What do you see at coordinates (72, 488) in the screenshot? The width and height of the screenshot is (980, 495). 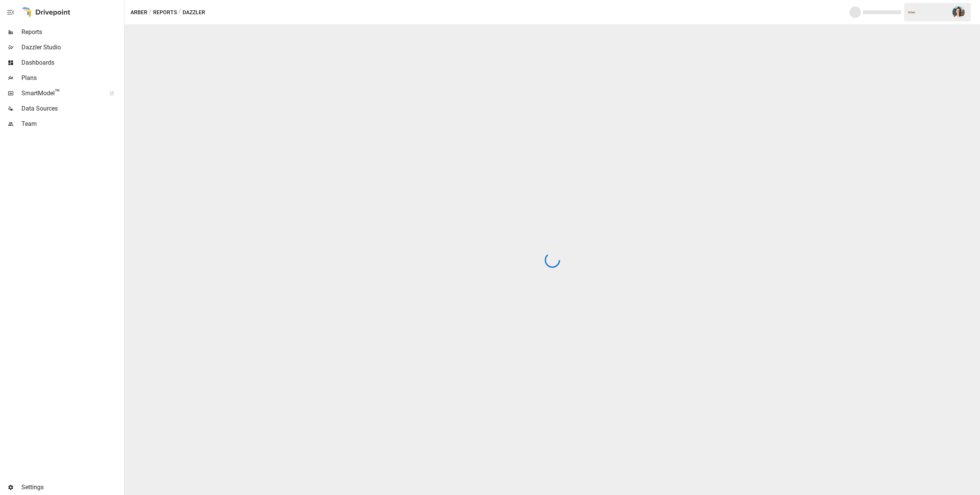 I see `span: Settings` at bounding box center [72, 488].